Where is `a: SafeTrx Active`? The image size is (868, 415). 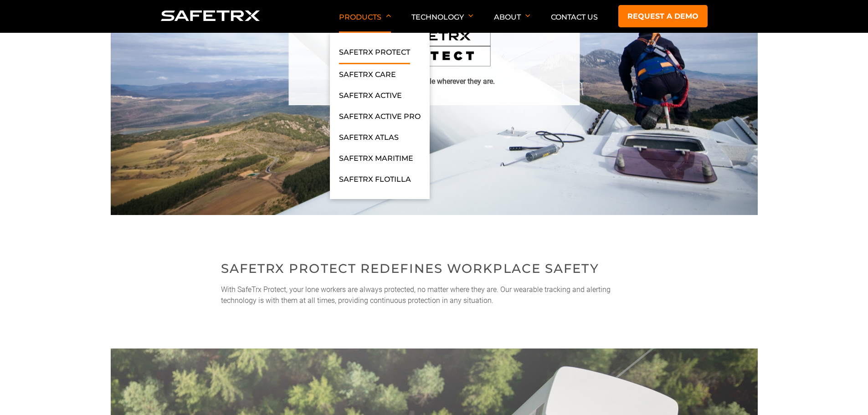
a: SafeTrx Active is located at coordinates (370, 98).